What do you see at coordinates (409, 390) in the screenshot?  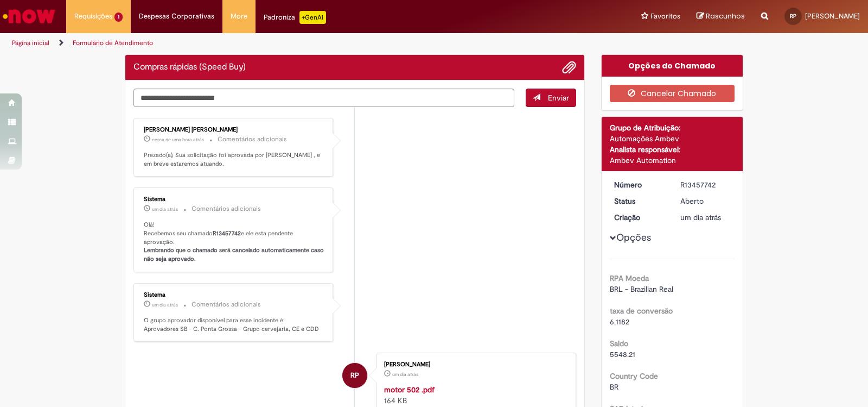 I see `strong: motor 502 .pdf` at bounding box center [409, 390].